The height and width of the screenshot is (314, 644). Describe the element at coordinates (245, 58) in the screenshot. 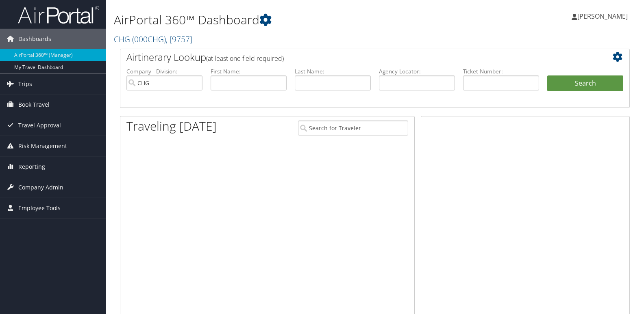

I see `span: (at least one field required)` at that location.